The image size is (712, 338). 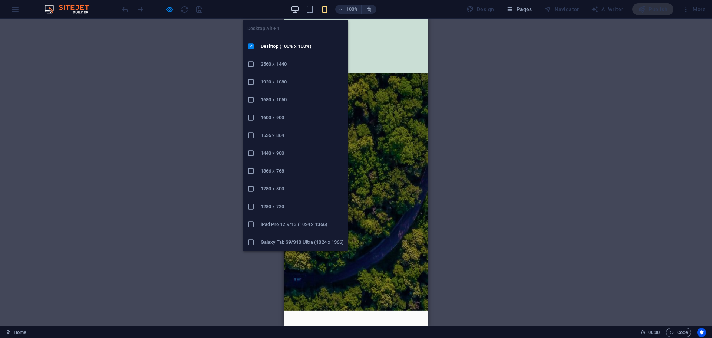 I want to click on h6: Desktop (100% x 100%), so click(x=302, y=46).